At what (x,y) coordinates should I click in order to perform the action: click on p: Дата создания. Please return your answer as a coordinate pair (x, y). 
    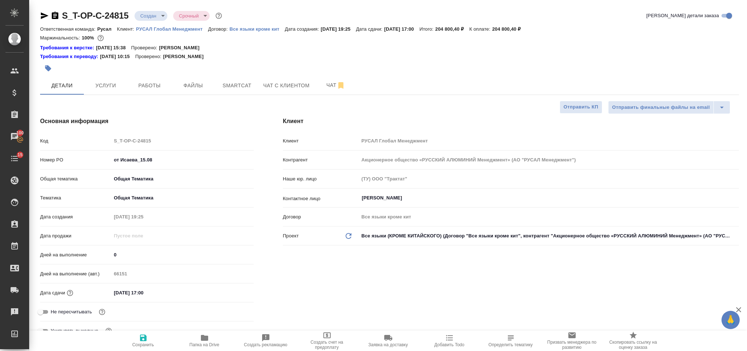
    Looking at the image, I should click on (76, 217).